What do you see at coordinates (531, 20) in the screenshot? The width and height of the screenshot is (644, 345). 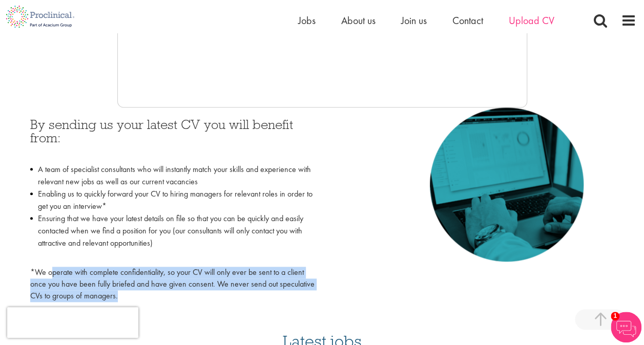 I see `span: Upload CV` at bounding box center [531, 20].